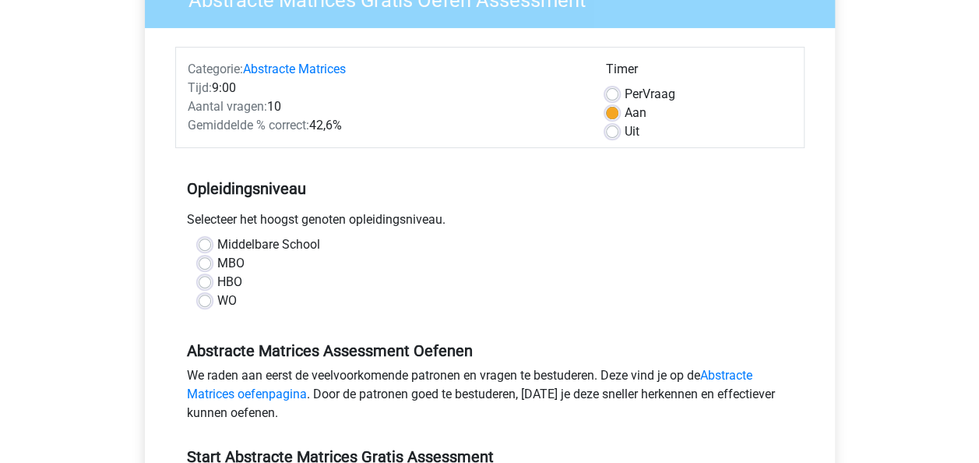  Describe the element at coordinates (228, 106) in the screenshot. I see `span: Aantal vragen:` at that location.